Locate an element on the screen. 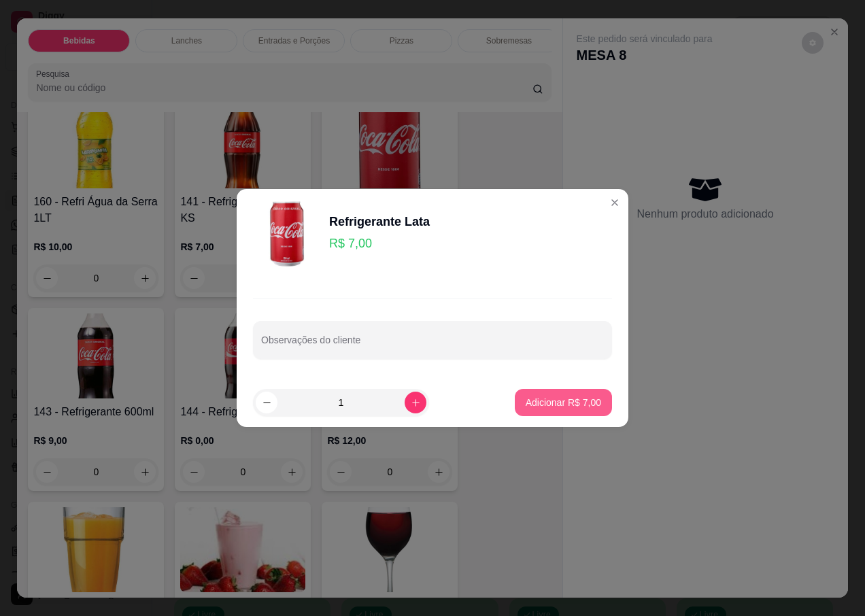  img: product-image is located at coordinates (287, 234).